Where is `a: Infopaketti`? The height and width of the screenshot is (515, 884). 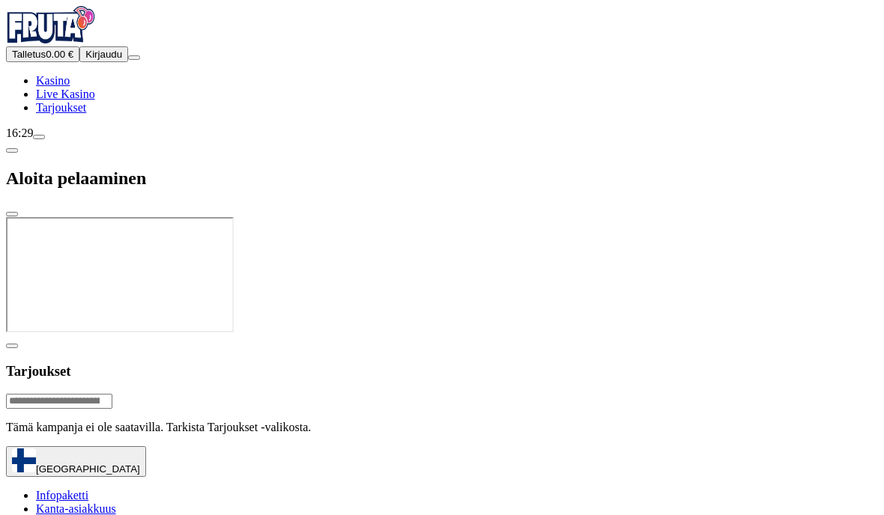 a: Infopaketti is located at coordinates (62, 495).